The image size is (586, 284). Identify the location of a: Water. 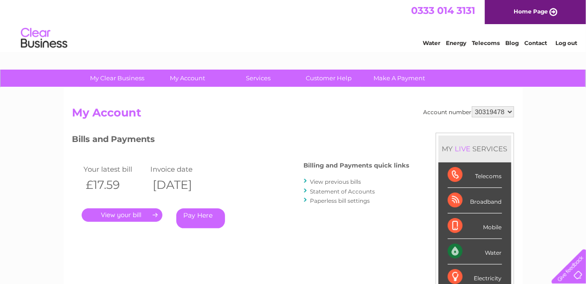
(432, 43).